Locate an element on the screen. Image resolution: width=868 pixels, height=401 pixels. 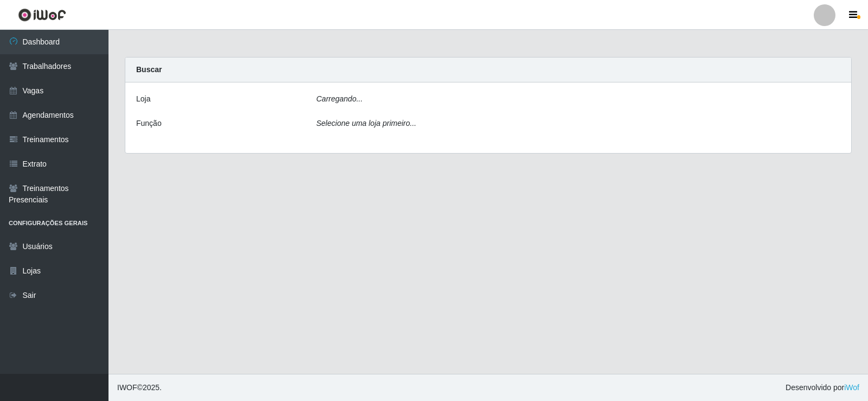
a: iWof is located at coordinates (852, 388).